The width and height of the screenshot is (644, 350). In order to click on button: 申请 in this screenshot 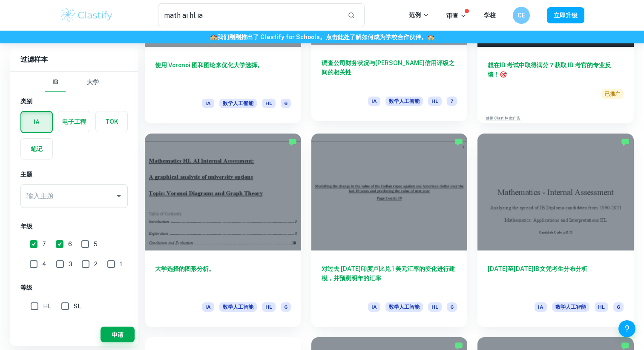, I will do `click(118, 334)`.